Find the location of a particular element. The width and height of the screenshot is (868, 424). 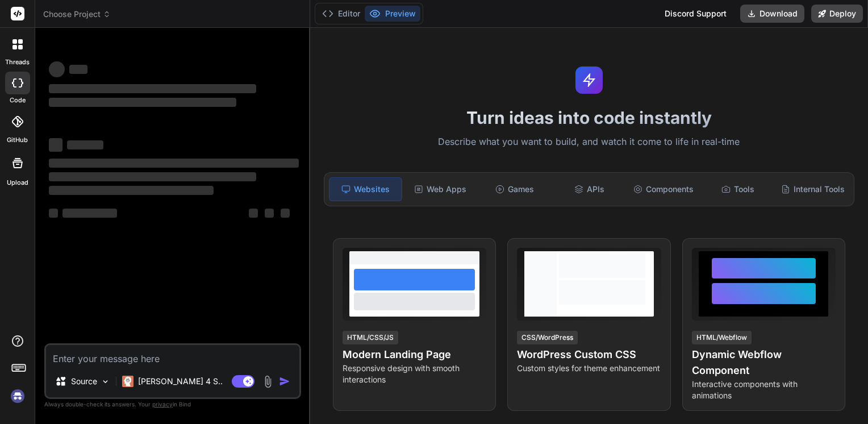

div: Websites is located at coordinates (366, 189).